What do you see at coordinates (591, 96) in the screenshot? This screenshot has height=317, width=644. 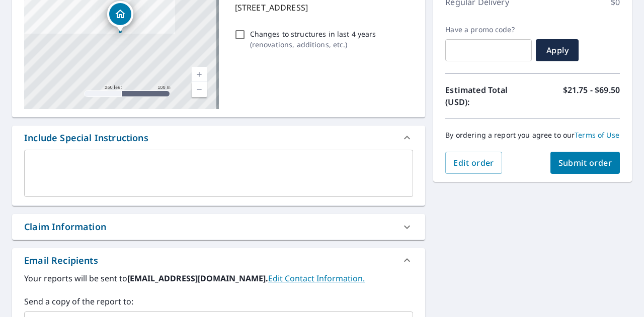 I see `p: $21.75 - $69.50` at bounding box center [591, 96].